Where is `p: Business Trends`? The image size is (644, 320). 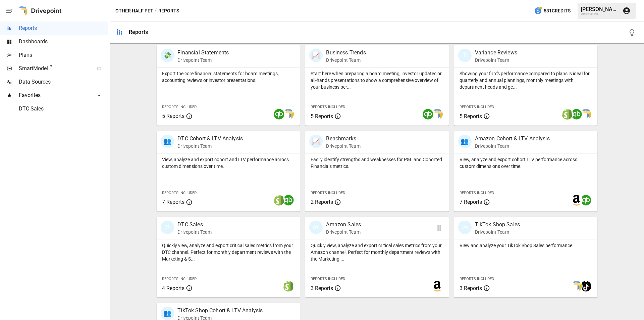
p: Business Trends is located at coordinates (345, 53).